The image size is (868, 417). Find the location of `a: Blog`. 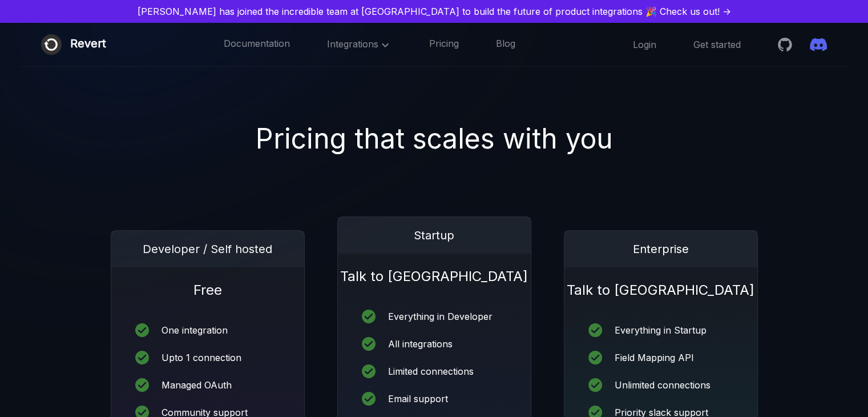

a: Blog is located at coordinates (506, 44).